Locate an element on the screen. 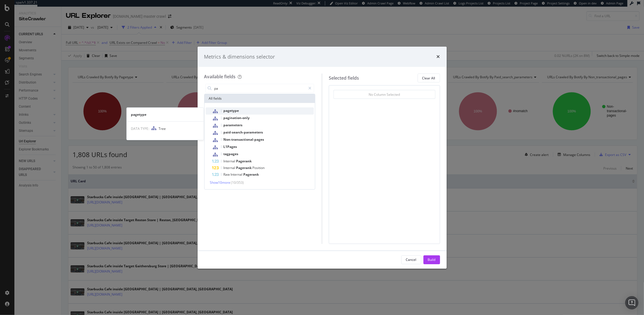 Image resolution: width=644 pixels, height=315 pixels. div: pagetype is located at coordinates (165, 114).